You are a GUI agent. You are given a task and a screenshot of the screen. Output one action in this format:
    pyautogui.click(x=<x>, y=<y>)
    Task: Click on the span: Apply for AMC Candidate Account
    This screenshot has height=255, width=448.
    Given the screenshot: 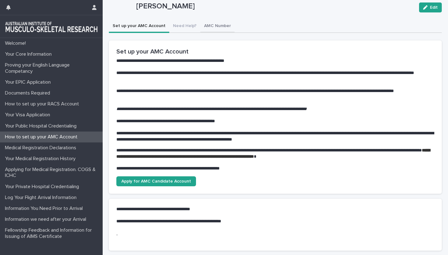 What is the action you would take?
    pyautogui.click(x=156, y=181)
    